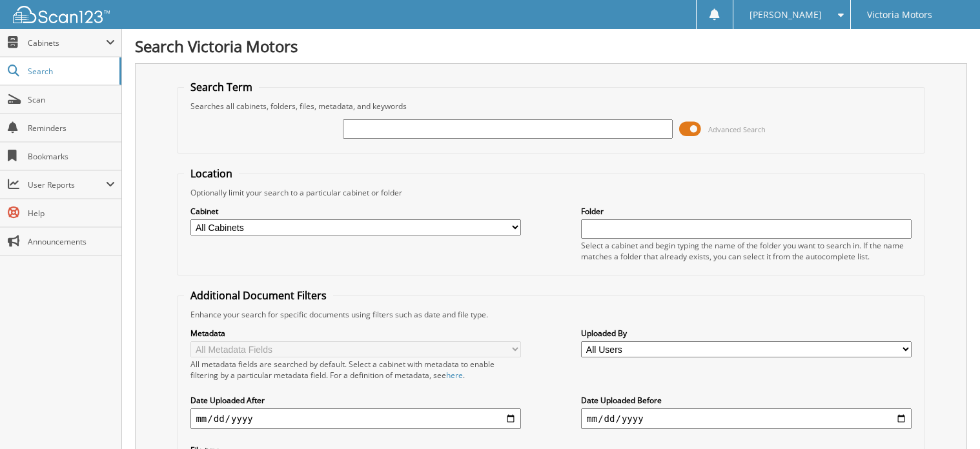  What do you see at coordinates (355, 400) in the screenshot?
I see `label: Date Uploaded After` at bounding box center [355, 400].